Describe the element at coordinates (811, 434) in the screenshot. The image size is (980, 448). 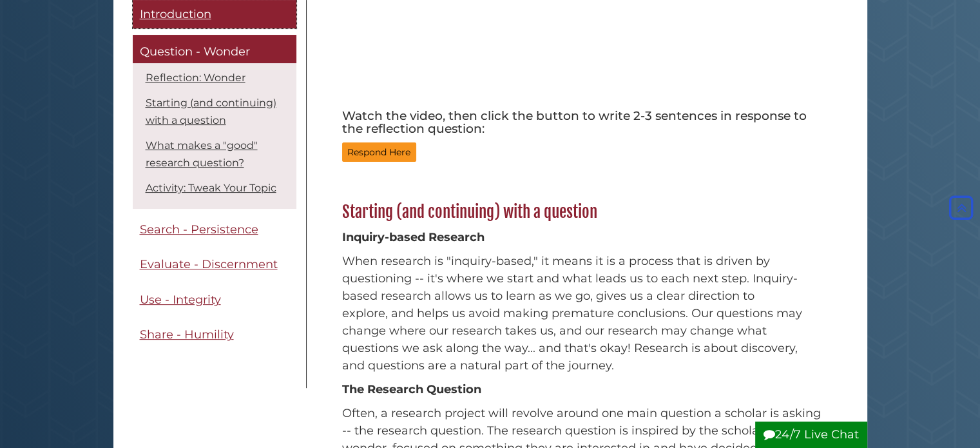
I see `button: 24/7 Live Chat` at that location.